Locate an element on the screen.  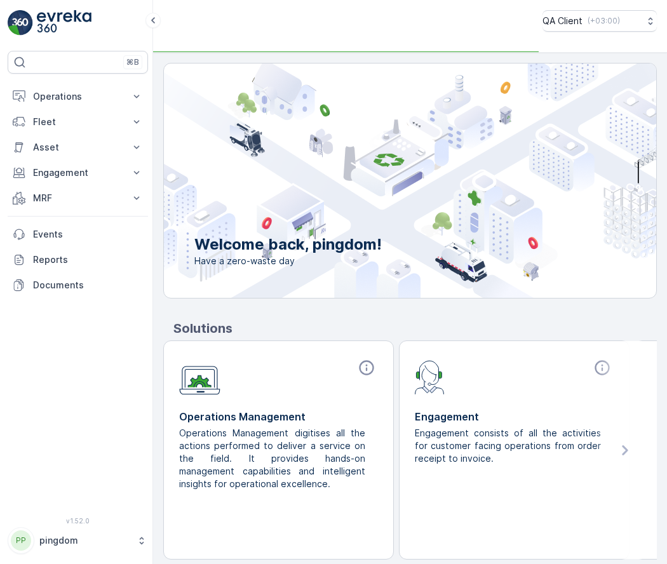
button: Fleet is located at coordinates (77, 122).